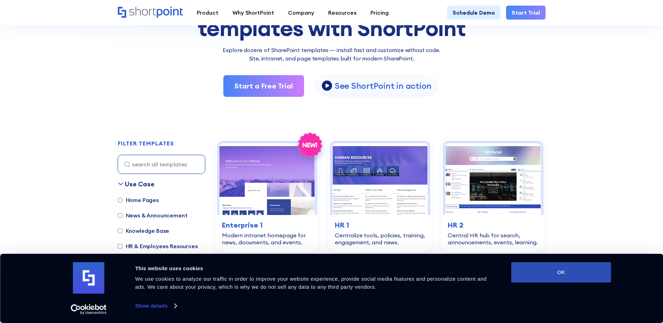  Describe the element at coordinates (315, 269) in the screenshot. I see `div: This website uses cookies` at that location.